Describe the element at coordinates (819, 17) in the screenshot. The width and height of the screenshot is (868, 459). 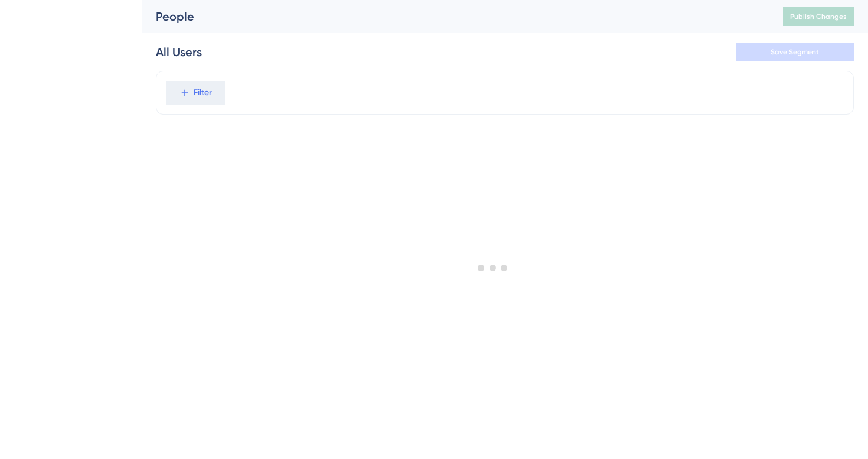
I see `span: Publish Changes` at that location.